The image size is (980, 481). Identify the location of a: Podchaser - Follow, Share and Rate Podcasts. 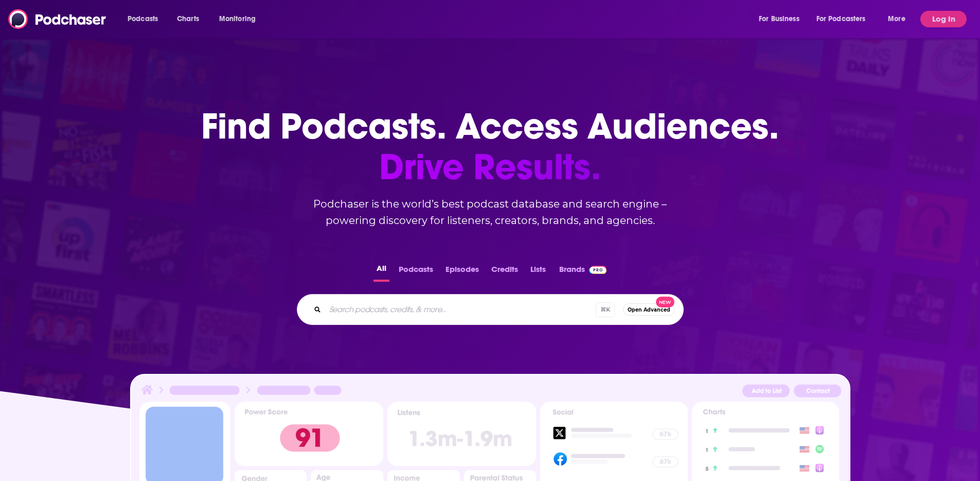
(57, 19).